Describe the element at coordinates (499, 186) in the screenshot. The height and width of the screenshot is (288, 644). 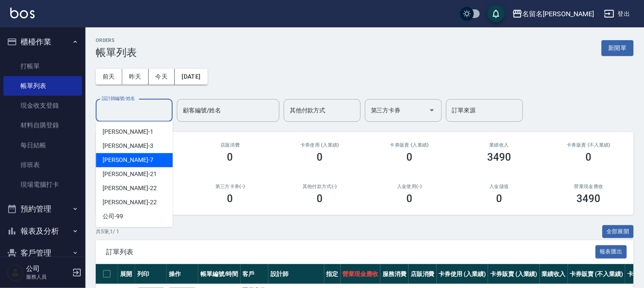
I see `h2: 入金儲值` at that location.